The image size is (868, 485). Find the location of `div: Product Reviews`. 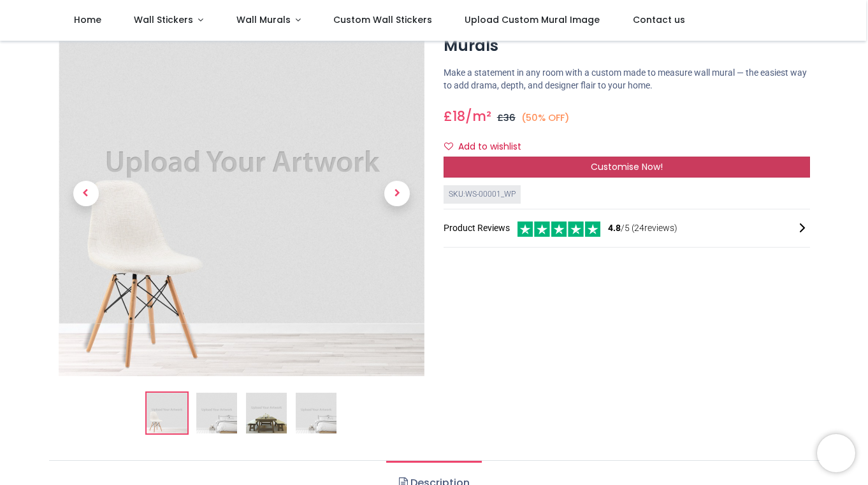

div: Product Reviews is located at coordinates (626, 228).